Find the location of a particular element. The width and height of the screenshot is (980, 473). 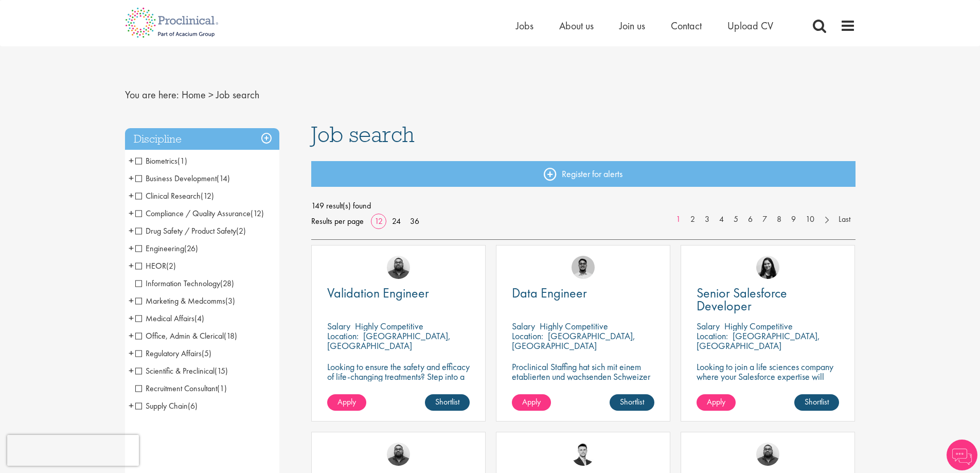

a: Jobs is located at coordinates (525, 26).